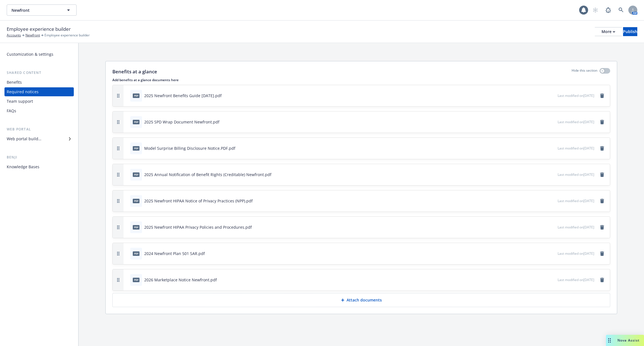 This screenshot has height=346, width=644. What do you see at coordinates (23, 166) in the screenshot?
I see `div: Knowledge Bases` at bounding box center [23, 166].